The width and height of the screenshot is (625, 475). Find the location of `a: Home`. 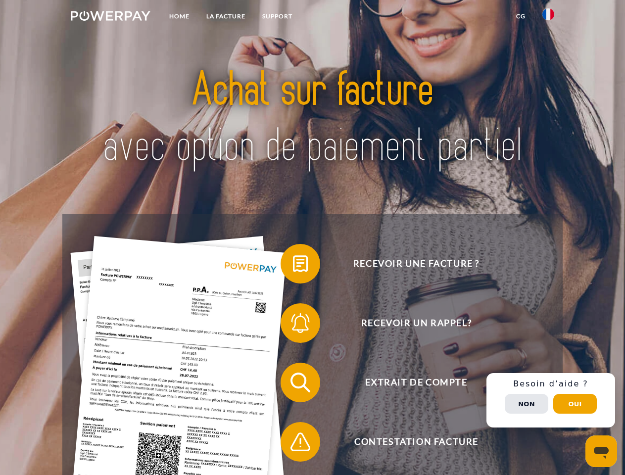

a: Home is located at coordinates (179, 16).